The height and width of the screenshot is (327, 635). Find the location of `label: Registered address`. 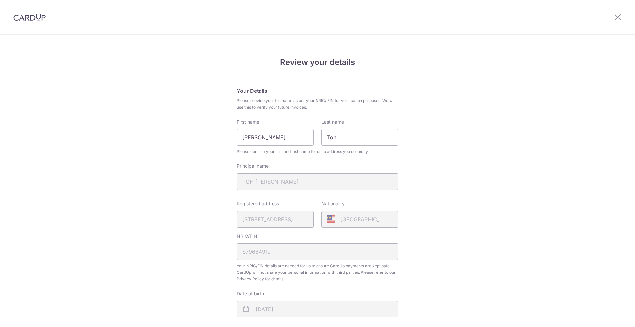

label: Registered address is located at coordinates (258, 204).